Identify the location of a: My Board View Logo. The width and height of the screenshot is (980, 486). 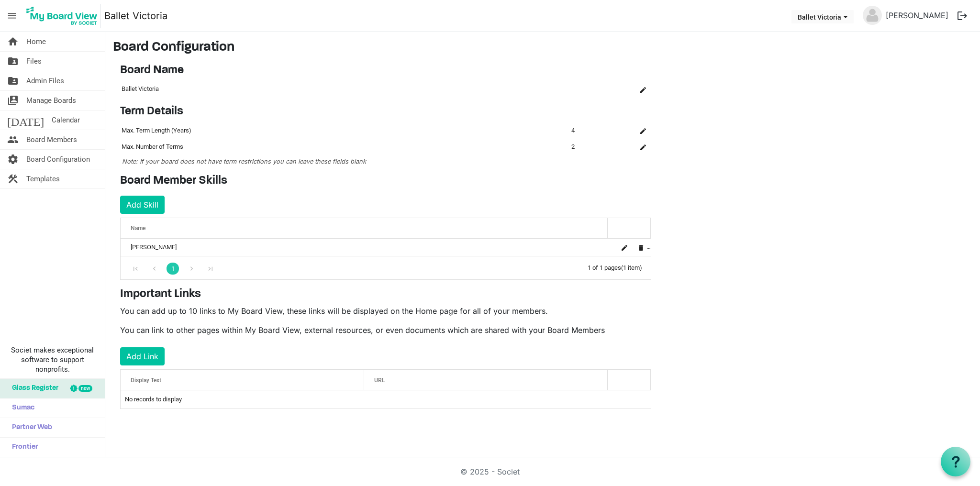
(63, 15).